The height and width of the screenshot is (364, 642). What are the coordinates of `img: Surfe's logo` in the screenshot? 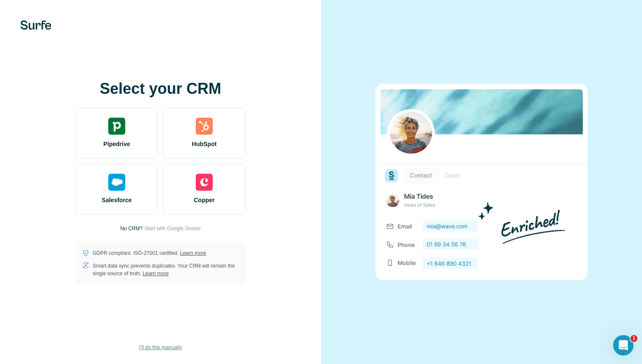 It's located at (36, 25).